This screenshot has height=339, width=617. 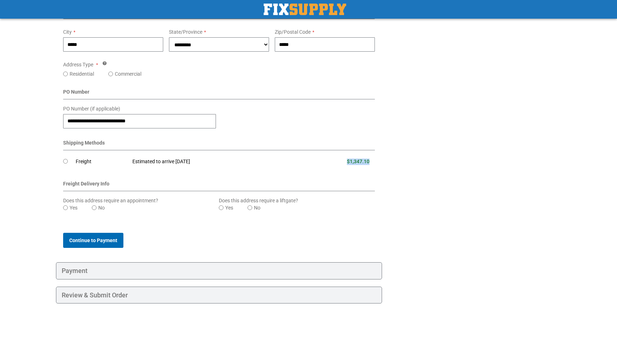 What do you see at coordinates (358, 161) in the screenshot?
I see `span: $1,347.10` at bounding box center [358, 161].